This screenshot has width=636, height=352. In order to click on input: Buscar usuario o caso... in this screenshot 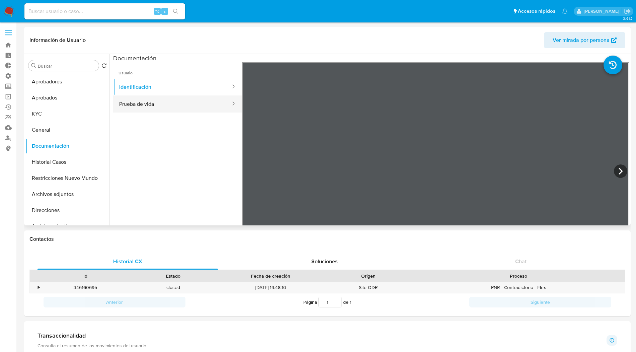, I will do `click(105, 11)`.